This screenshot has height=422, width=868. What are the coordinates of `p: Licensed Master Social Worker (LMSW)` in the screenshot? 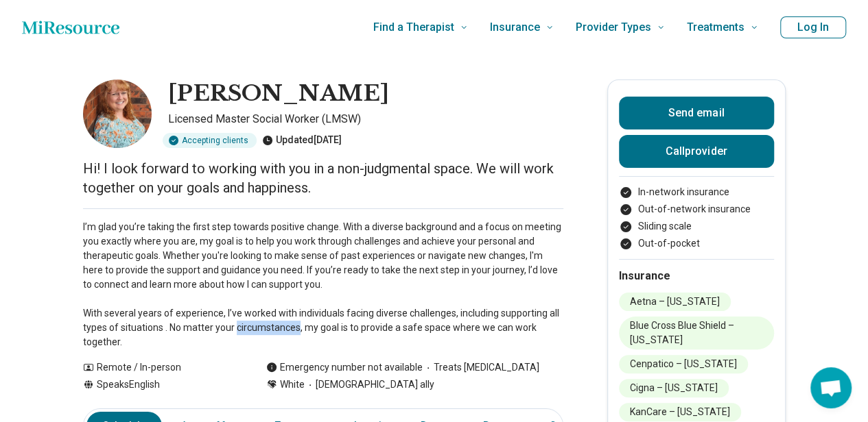 It's located at (366, 119).